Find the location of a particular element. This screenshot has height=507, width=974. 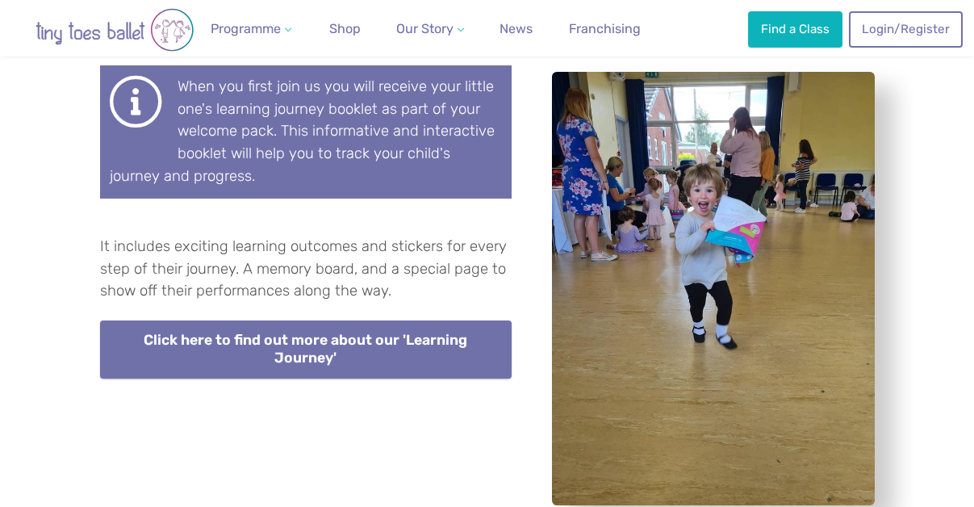

p: It includes exciting learning outcomes and stickers for every step of their journey. A memory boa... is located at coordinates (306, 269).